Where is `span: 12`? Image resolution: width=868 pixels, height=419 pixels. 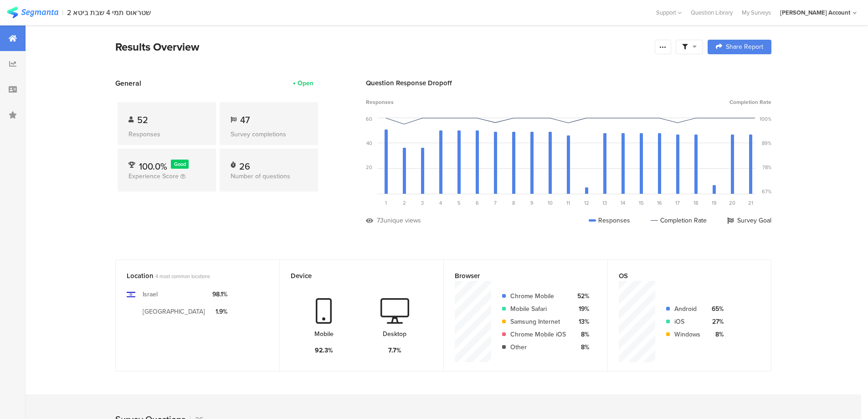
span: 12 is located at coordinates (586, 203).